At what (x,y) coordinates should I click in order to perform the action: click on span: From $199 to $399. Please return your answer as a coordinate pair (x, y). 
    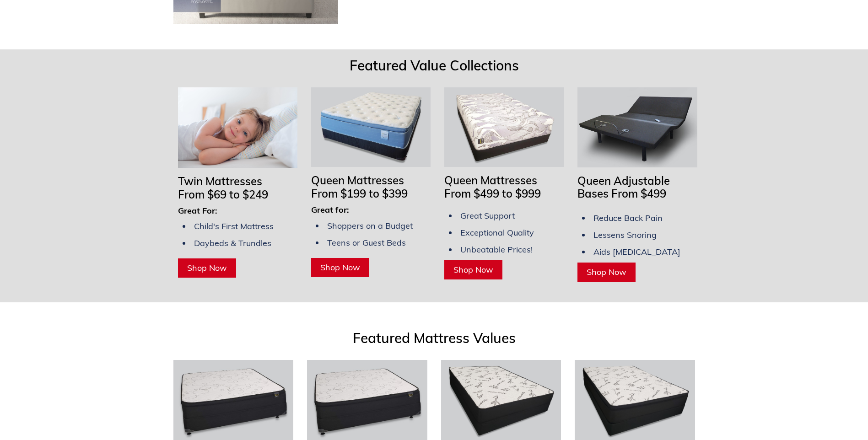
    Looking at the image, I should click on (359, 193).